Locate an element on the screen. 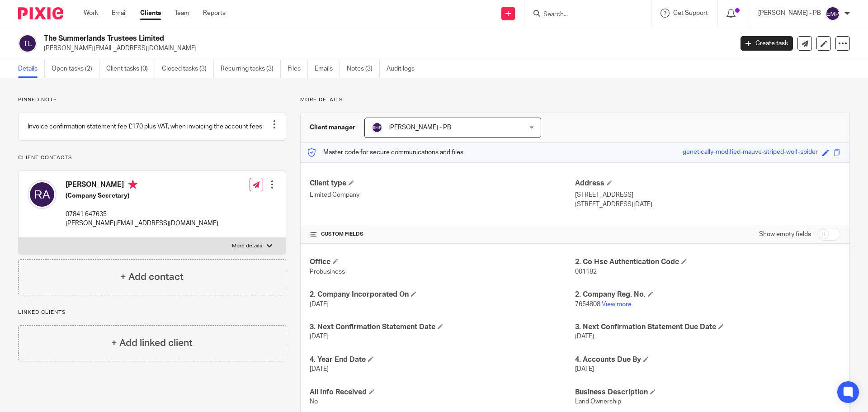 The height and width of the screenshot is (412, 868). h4: 2. Co Hse Authentication Code is located at coordinates (707, 262).